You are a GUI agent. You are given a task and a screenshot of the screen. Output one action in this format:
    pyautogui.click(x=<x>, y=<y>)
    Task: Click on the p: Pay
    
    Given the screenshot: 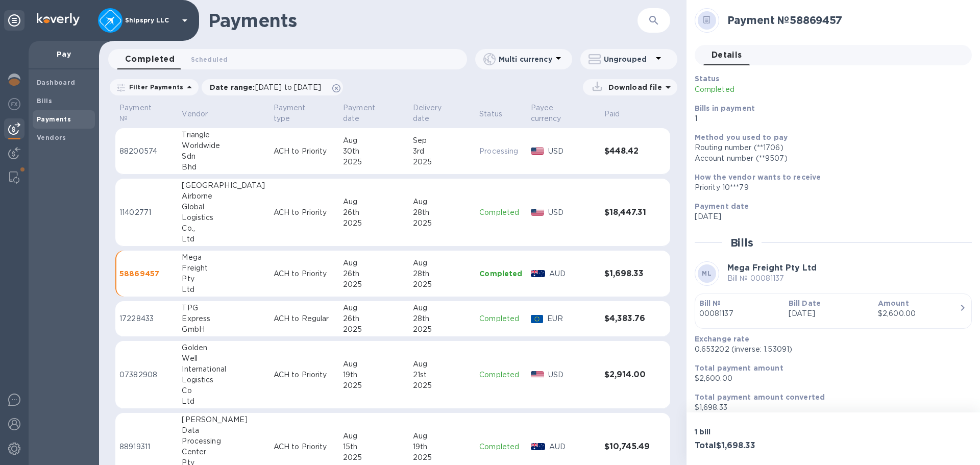 What is the action you would take?
    pyautogui.click(x=63, y=54)
    